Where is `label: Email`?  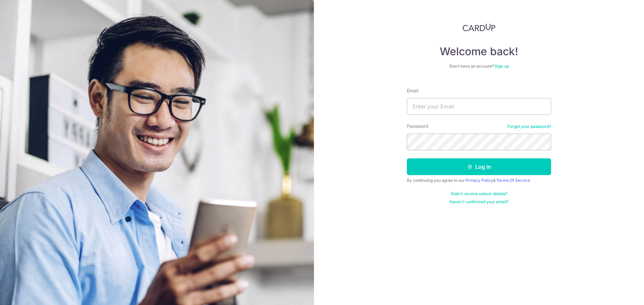
label: Email is located at coordinates (413, 91).